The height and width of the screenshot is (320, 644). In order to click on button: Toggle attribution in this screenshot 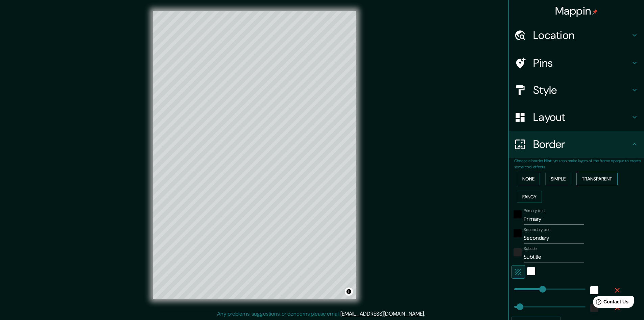, I will do `click(349, 291)`.